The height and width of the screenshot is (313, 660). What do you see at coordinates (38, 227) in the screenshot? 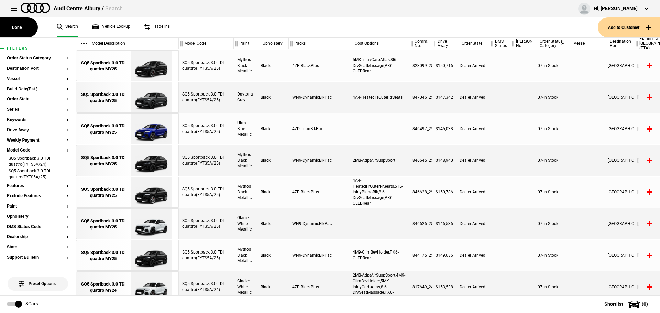
I see `button: DMS Status Code` at bounding box center [38, 227].